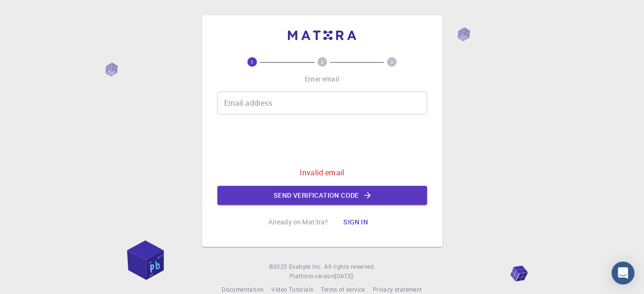 The width and height of the screenshot is (644, 294). I want to click on p: Enter email, so click(322, 79).